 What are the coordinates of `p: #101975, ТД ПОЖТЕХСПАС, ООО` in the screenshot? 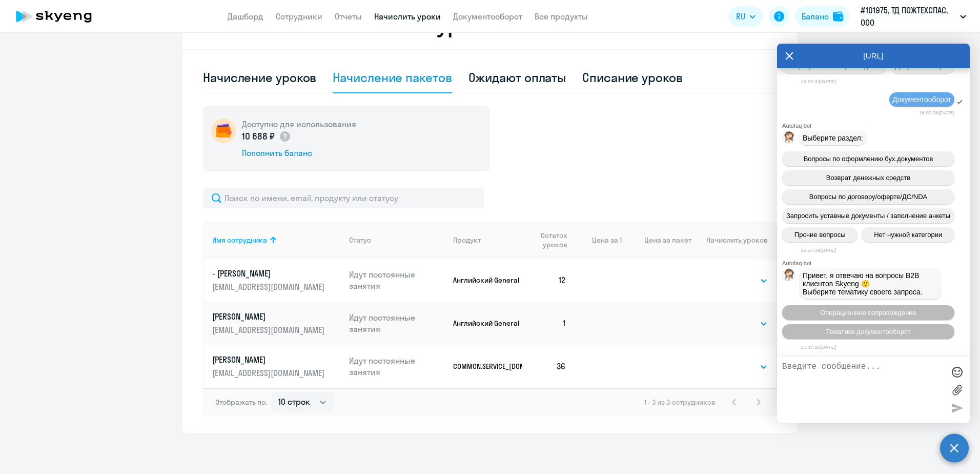 It's located at (908, 16).